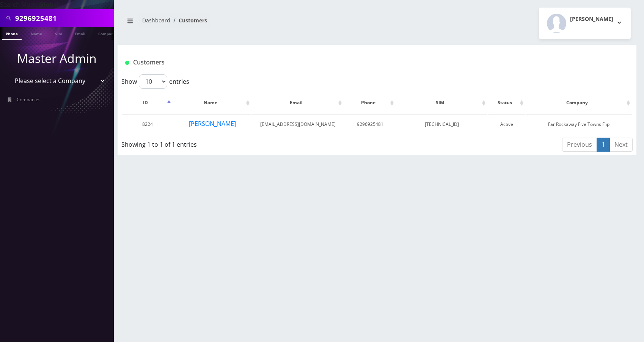  What do you see at coordinates (107, 33) in the screenshot?
I see `a: Company` at bounding box center [107, 33].